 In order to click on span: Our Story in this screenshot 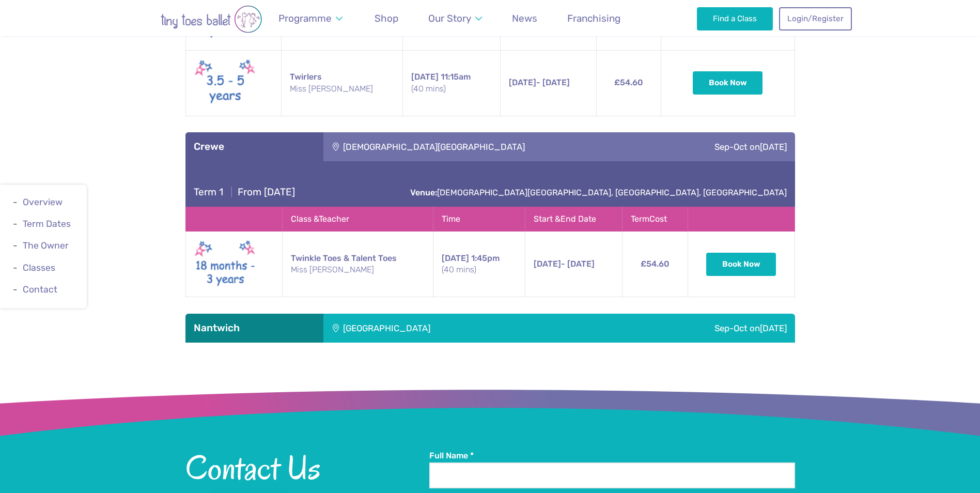, I will do `click(450, 18)`.